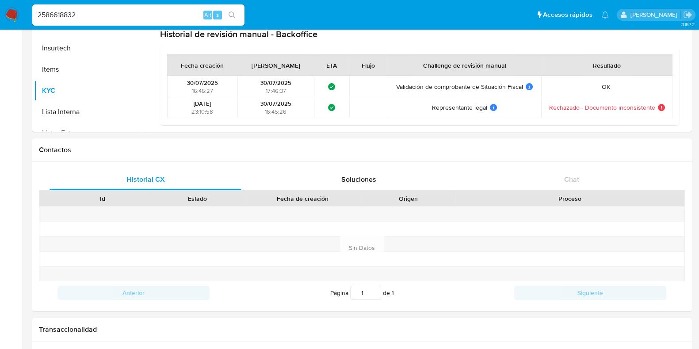 This screenshot has height=349, width=699. I want to click on span: 3.157.2, so click(688, 24).